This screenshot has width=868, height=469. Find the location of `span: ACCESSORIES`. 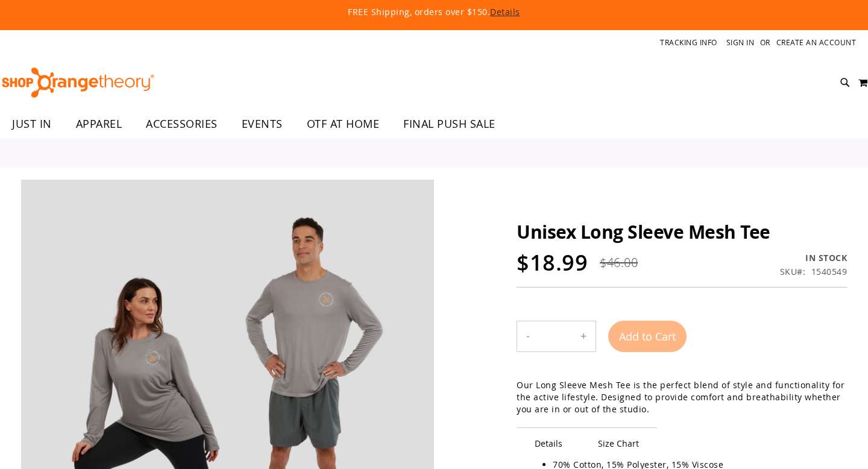

span: ACCESSORIES is located at coordinates (181, 124).